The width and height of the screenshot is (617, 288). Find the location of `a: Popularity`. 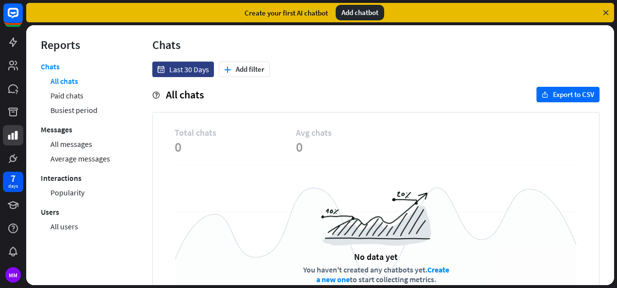

a: Popularity is located at coordinates (67, 193).